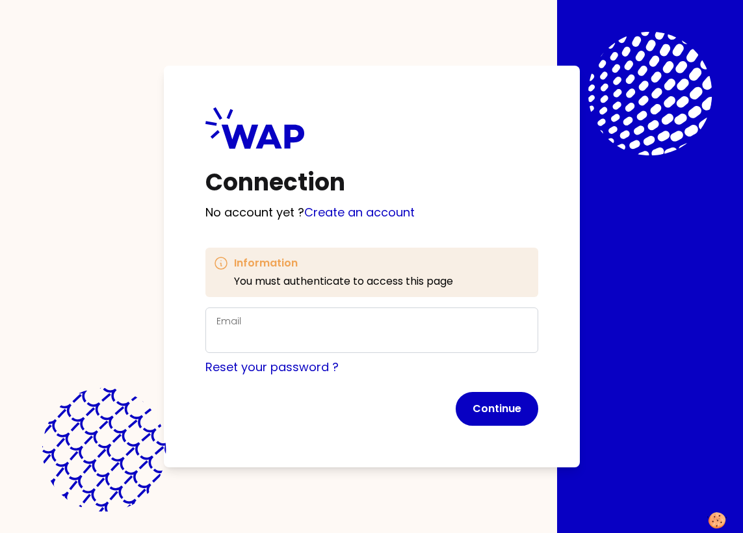 The width and height of the screenshot is (743, 533). Describe the element at coordinates (229, 321) in the screenshot. I see `label: Email` at that location.